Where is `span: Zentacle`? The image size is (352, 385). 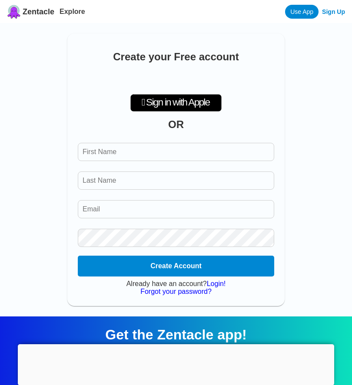
span: Zentacle is located at coordinates (38, 11).